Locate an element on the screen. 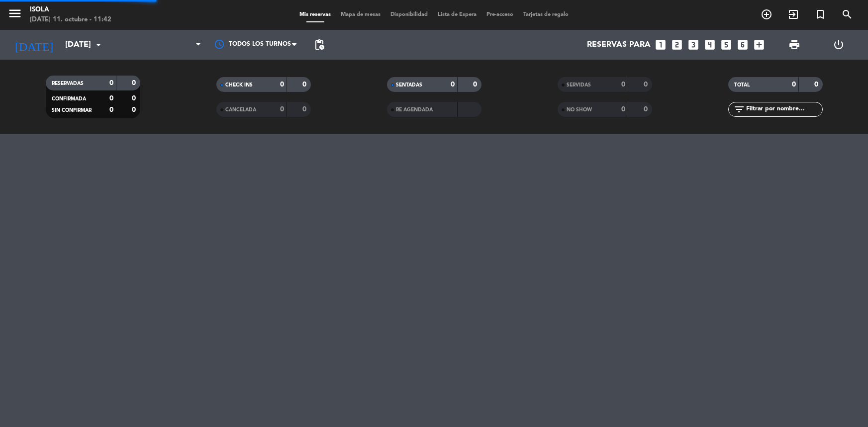  i: add_circle_outline is located at coordinates (767, 15).